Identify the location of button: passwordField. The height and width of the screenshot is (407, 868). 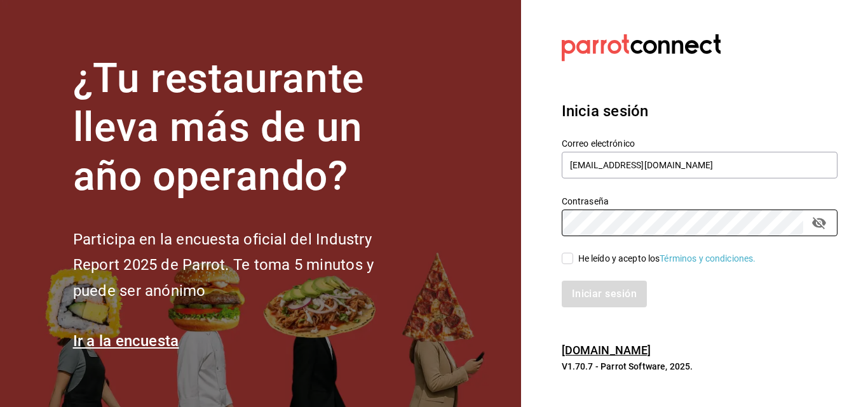
(820, 223).